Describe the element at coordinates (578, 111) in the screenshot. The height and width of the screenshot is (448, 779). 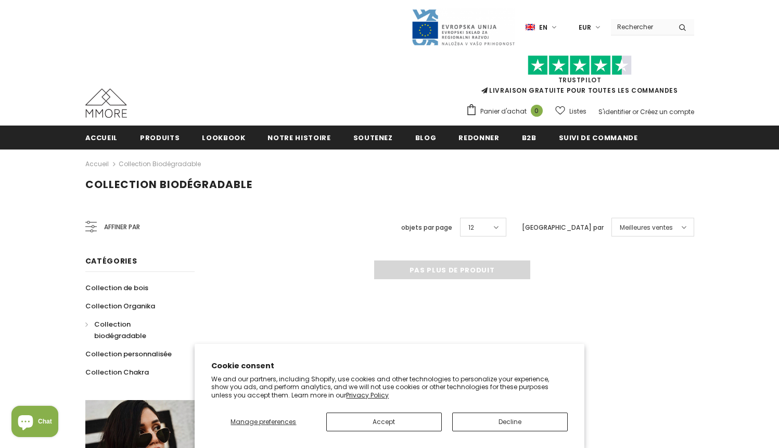
I see `span: Listes` at that location.